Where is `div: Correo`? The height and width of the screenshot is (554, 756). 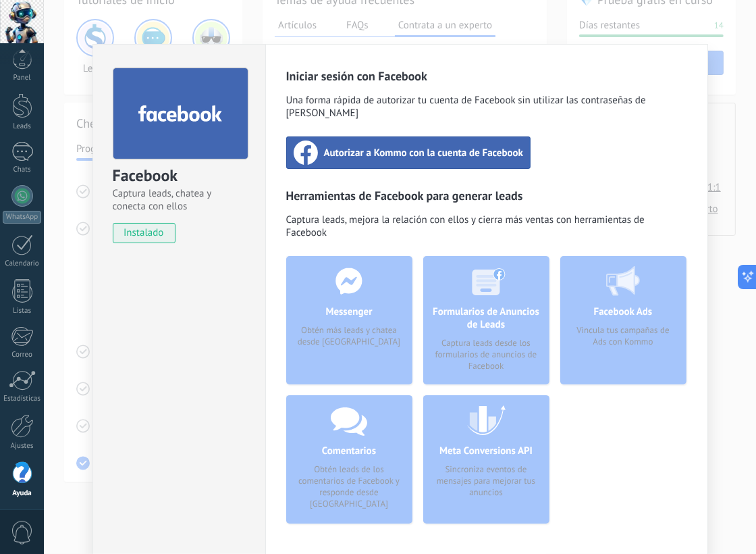 div: Correo is located at coordinates (22, 355).